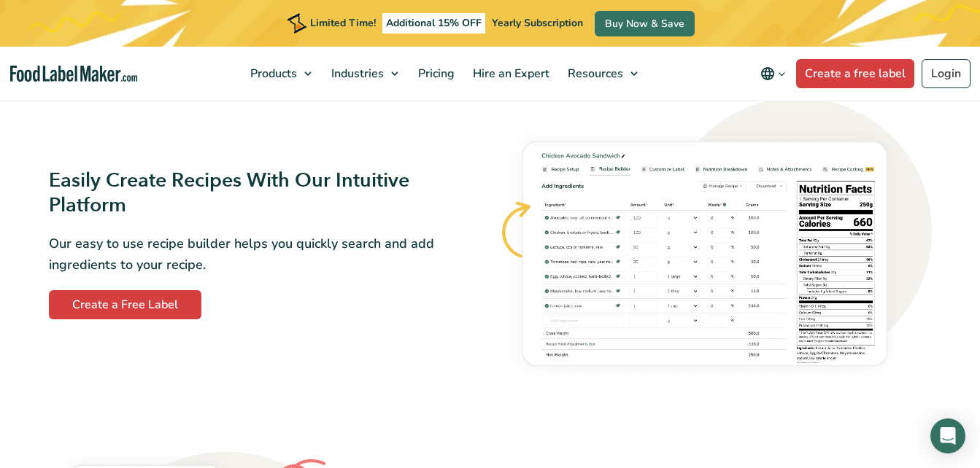 This screenshot has width=980, height=468. I want to click on span: Limited Time!, so click(343, 23).